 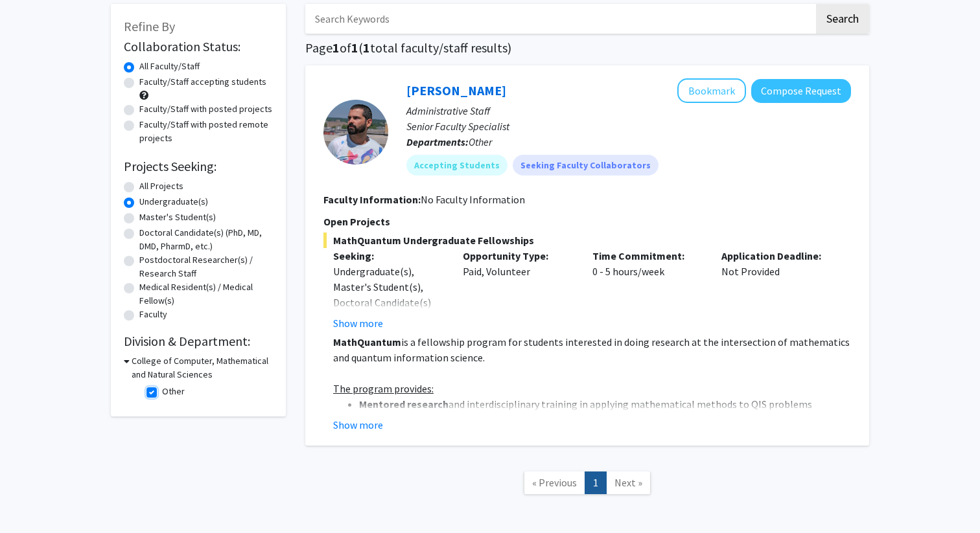 I want to click on p: Opportunity Type:, so click(x=518, y=256).